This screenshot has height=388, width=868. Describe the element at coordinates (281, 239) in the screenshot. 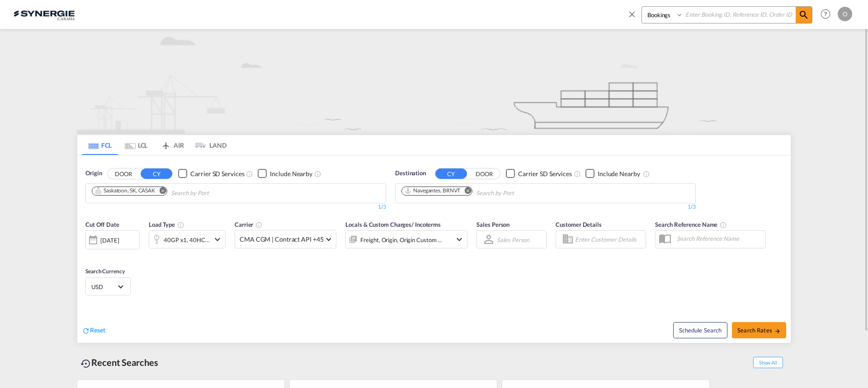

I see `span: CMA CGM | Contract API +45` at that location.